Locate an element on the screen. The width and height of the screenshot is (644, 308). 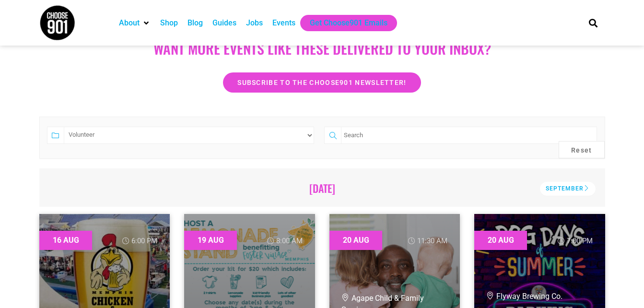
span: Subscribe to the Choose901 newsletter! is located at coordinates (322, 82).